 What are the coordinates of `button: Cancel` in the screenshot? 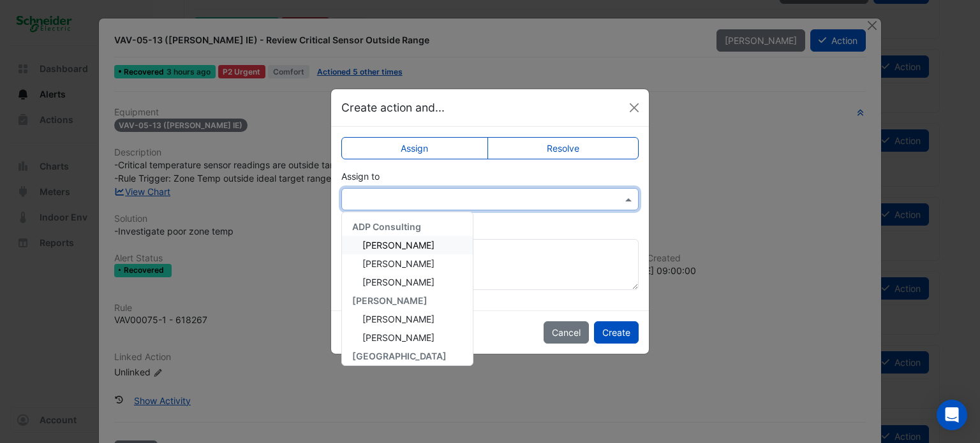 It's located at (566, 332).